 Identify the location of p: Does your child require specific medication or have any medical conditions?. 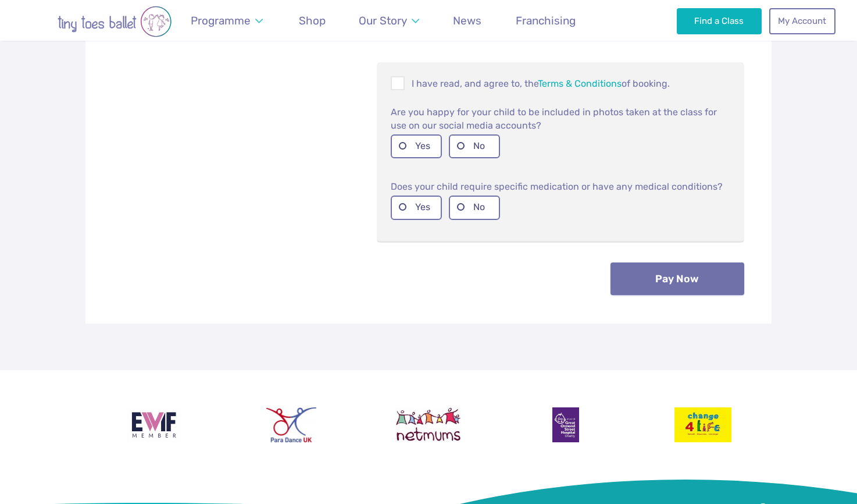
(561, 186).